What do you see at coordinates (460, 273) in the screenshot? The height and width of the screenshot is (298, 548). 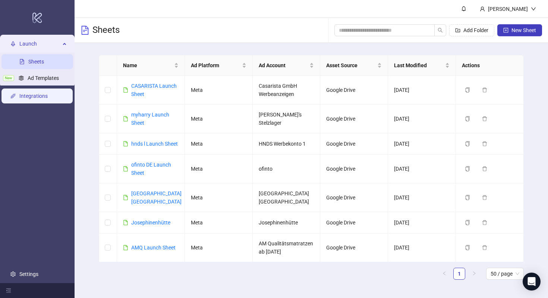 I see `a: 1` at bounding box center [460, 273].